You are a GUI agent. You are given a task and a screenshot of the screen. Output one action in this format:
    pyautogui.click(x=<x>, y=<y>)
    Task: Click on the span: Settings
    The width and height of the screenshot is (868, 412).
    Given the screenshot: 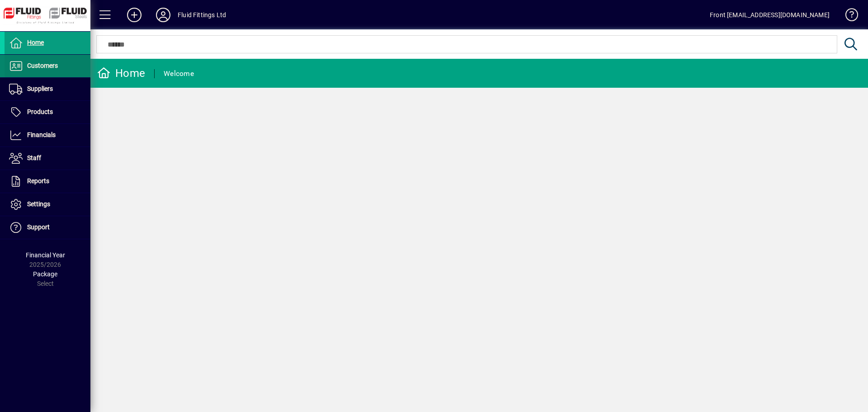 What is the action you would take?
    pyautogui.click(x=38, y=204)
    